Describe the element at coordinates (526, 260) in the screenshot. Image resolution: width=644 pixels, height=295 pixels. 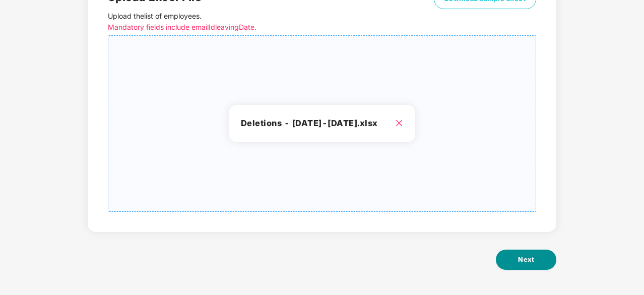
I see `button: Next` at that location.